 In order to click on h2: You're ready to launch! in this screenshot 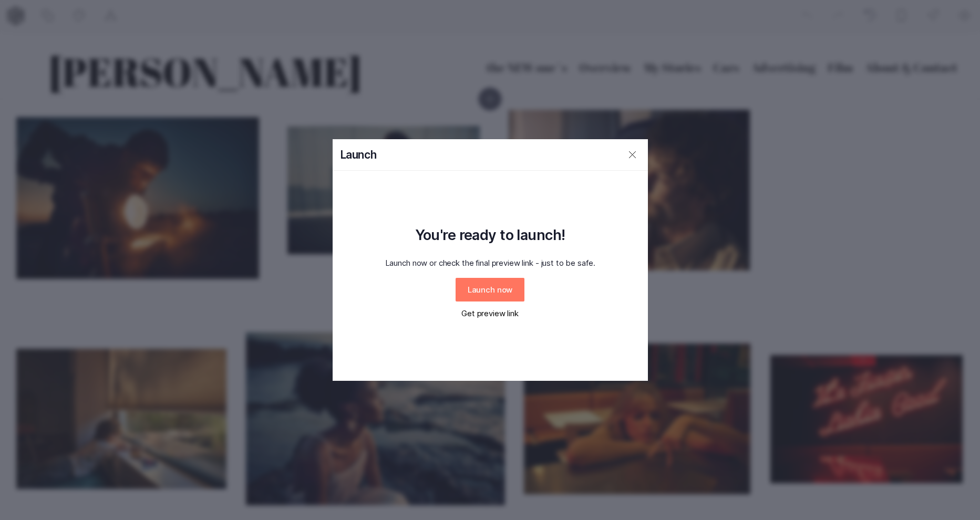, I will do `click(490, 235)`.